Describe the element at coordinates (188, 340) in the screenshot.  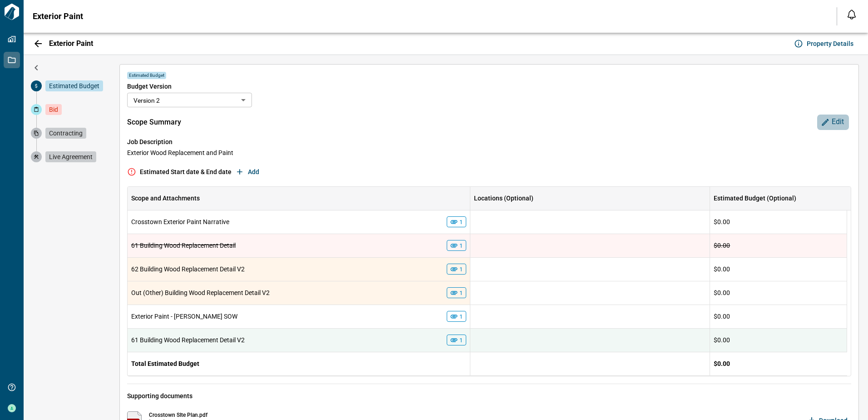
I see `span: 61 Building Wood Replacement Detail V2` at that location.